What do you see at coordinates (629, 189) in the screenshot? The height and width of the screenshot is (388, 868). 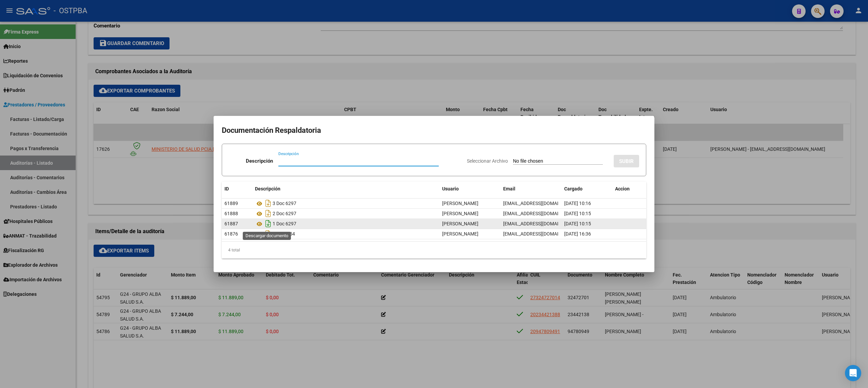 I see `datatable-header-cell: Accion` at bounding box center [629, 189].